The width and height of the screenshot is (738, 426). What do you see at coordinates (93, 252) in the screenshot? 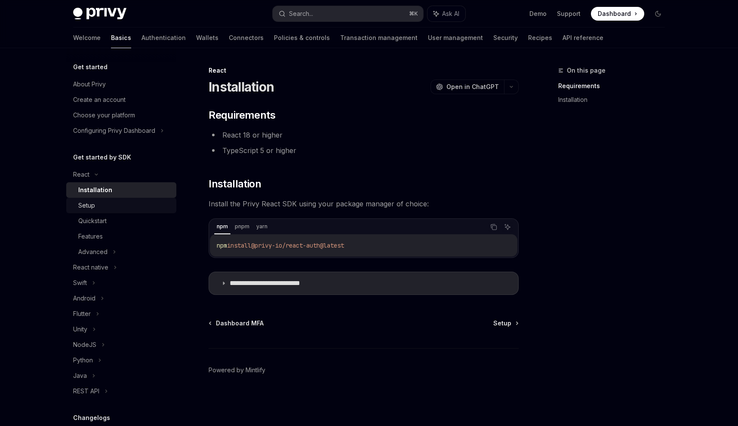
I see `div: Advanced` at bounding box center [93, 252].